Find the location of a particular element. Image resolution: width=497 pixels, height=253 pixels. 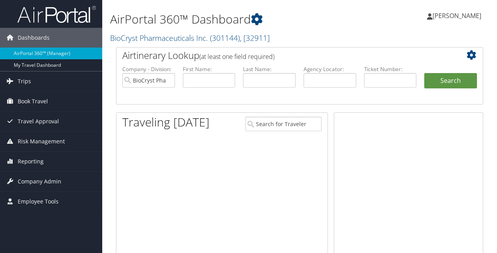

label: Last Name: is located at coordinates (269, 69).